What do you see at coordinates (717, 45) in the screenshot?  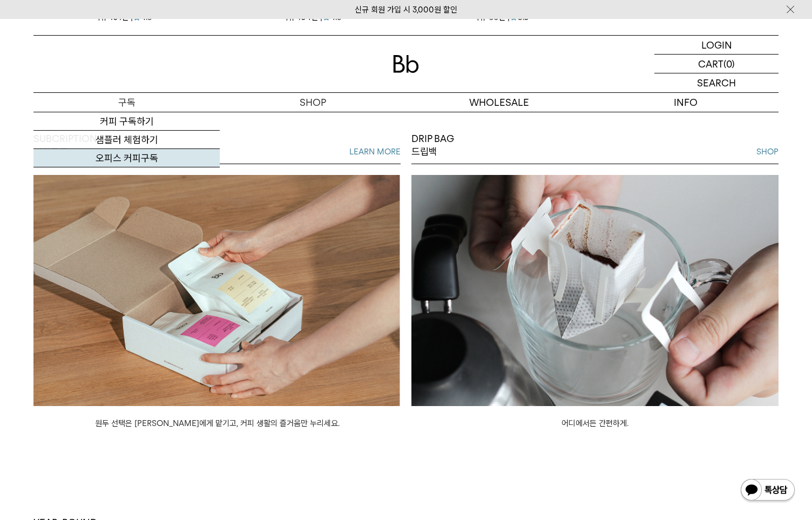 I see `a: LOGIN` at bounding box center [717, 45].